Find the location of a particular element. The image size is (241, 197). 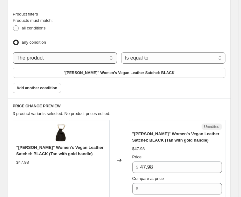

span: Price is located at coordinates (137, 157).